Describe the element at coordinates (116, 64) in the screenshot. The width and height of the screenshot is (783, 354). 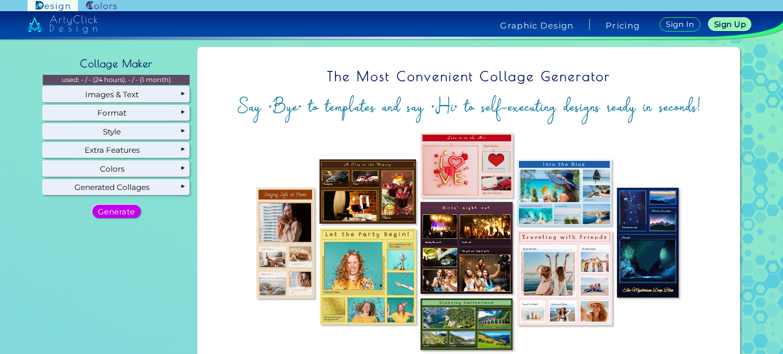
I see `h2: Collage Maker` at that location.